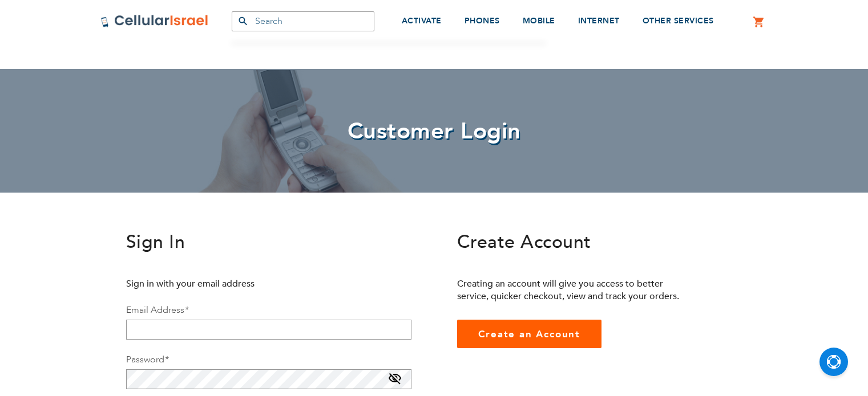 The height and width of the screenshot is (396, 868). I want to click on span: Customer Login, so click(434, 131).